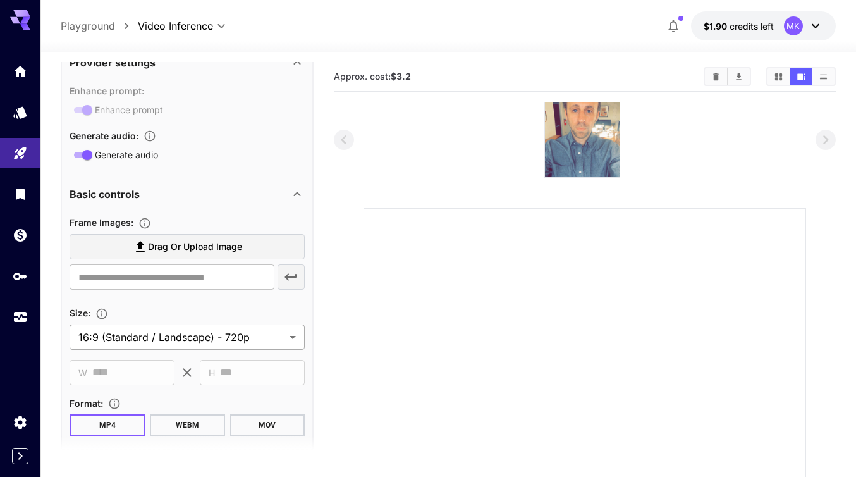 The image size is (856, 477). I want to click on span: Drag or upload image, so click(195, 247).